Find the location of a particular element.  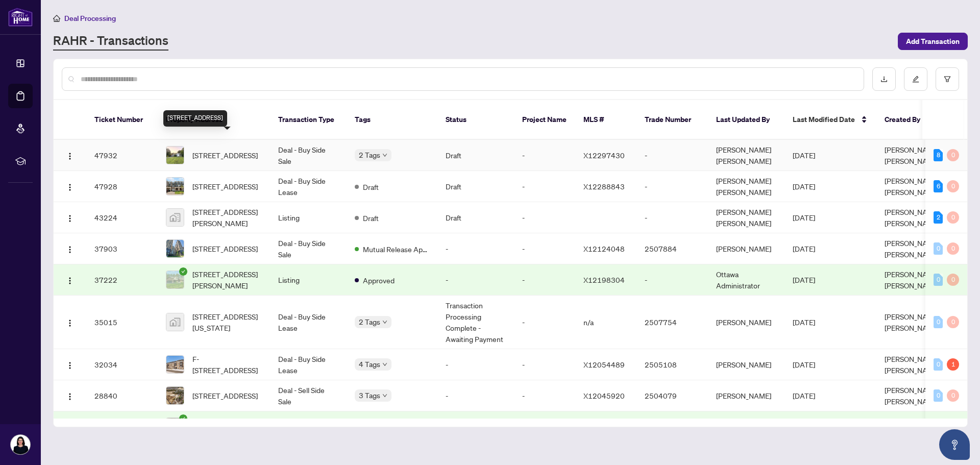

th: MLS # is located at coordinates (606, 120).